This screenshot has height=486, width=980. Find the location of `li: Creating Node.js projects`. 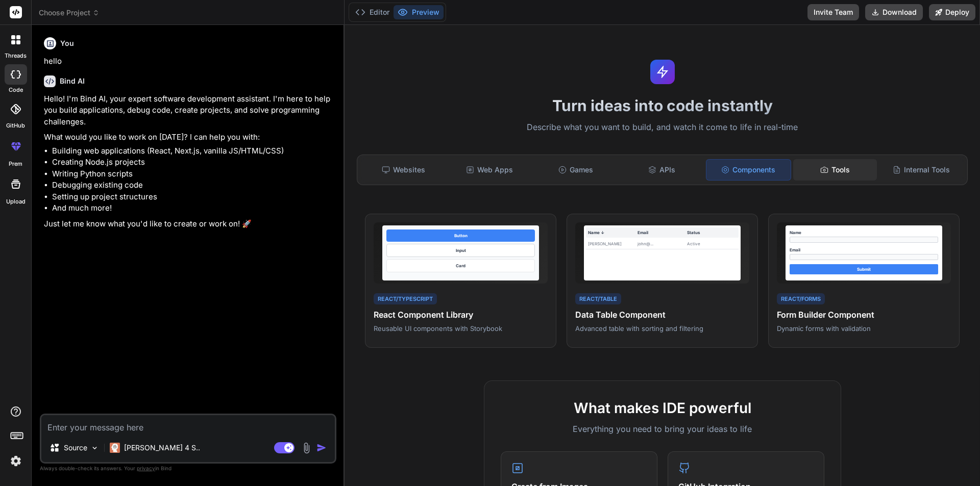

li: Creating Node.js projects is located at coordinates (193, 162).